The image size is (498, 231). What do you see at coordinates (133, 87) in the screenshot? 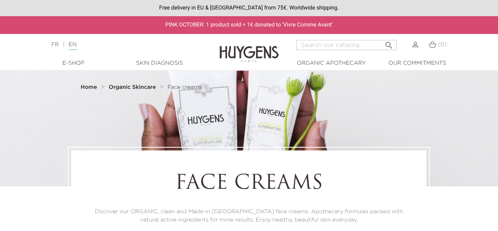
I see `a: Organic Skincare` at bounding box center [133, 87].